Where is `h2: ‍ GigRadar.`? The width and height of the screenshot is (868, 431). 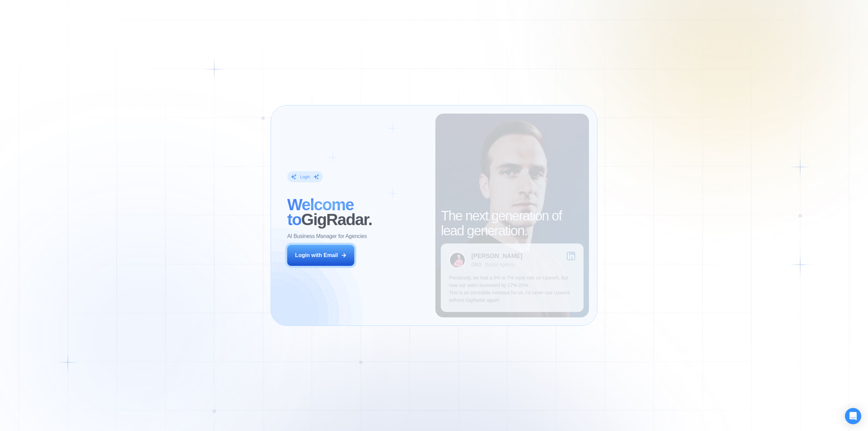
h2: ‍ GigRadar. is located at coordinates (357, 212).